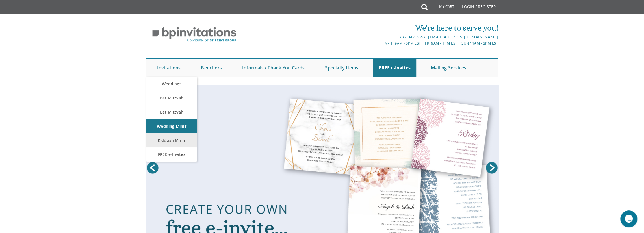 The image size is (644, 233). What do you see at coordinates (413, 37) in the screenshot?
I see `a: 732.947.3597` at bounding box center [413, 37].